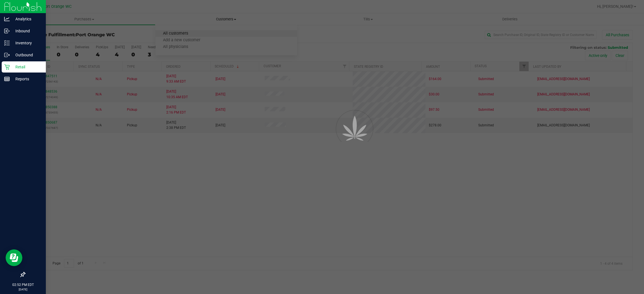  I want to click on p: Analytics, so click(26, 19).